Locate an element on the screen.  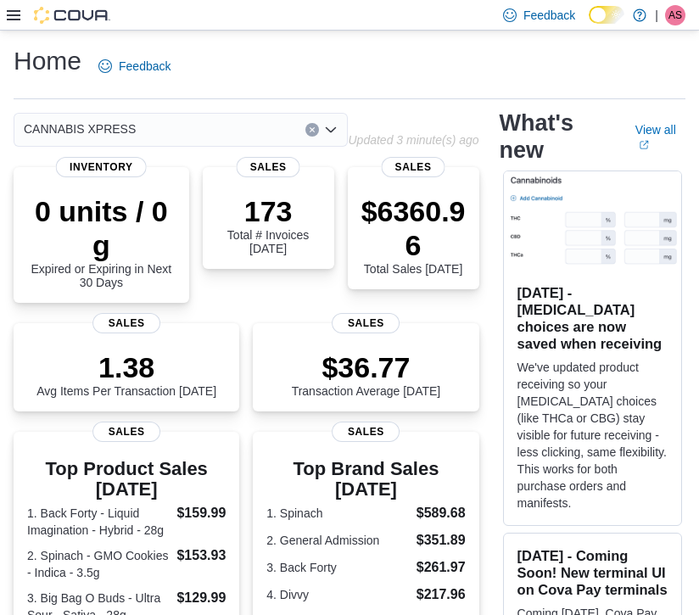
dd: $351.89 is located at coordinates (441, 540).